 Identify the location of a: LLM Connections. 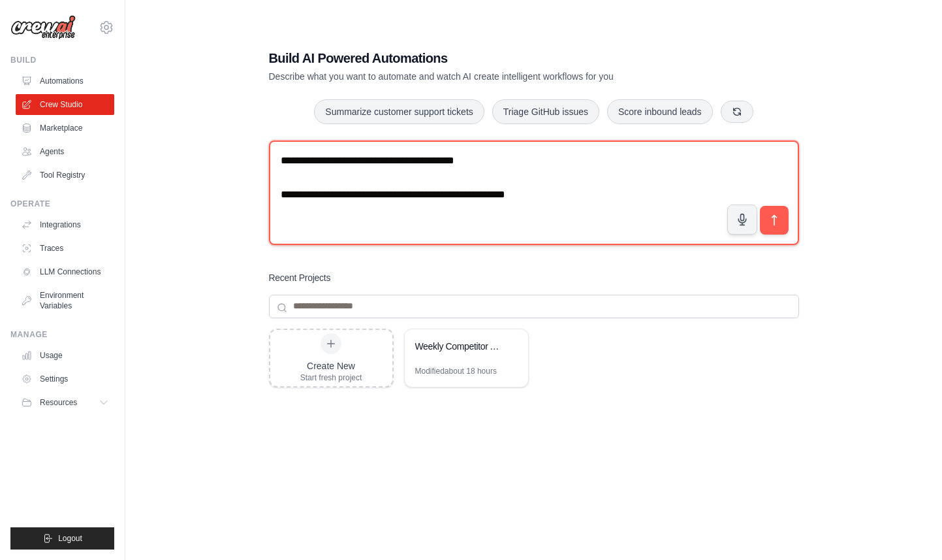
(65, 272).